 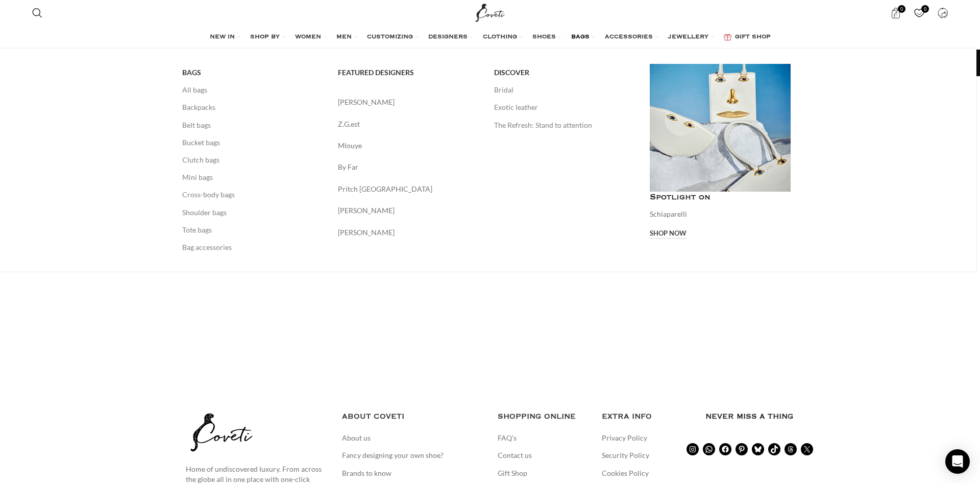 I want to click on a: MEN, so click(x=346, y=37).